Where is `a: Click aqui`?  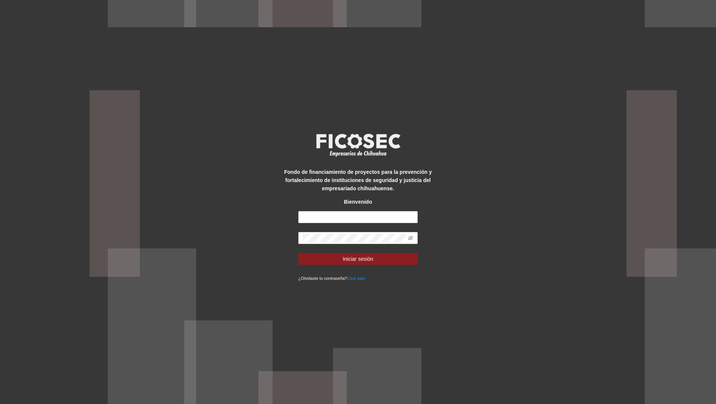
a: Click aqui is located at coordinates (356, 278).